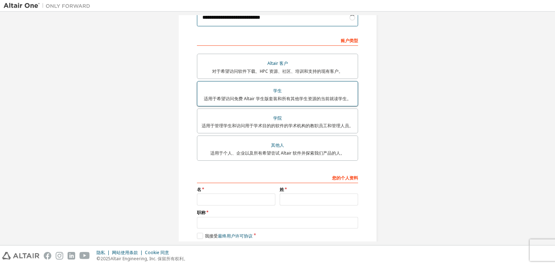 The height and width of the screenshot is (266, 555). What do you see at coordinates (71, 256) in the screenshot?
I see `img: linkedin.svg` at bounding box center [71, 256].